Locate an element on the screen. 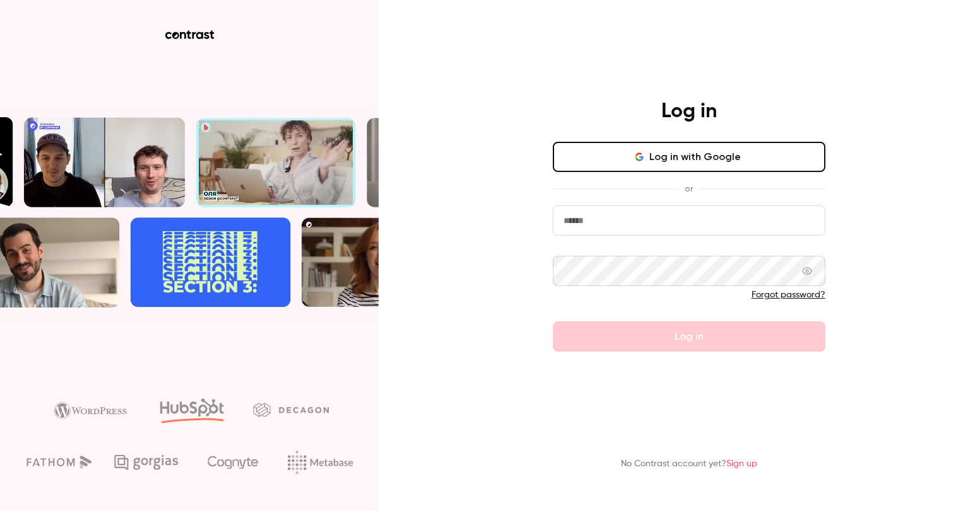 This screenshot has height=511, width=980. button: Log in with Google is located at coordinates (689, 157).